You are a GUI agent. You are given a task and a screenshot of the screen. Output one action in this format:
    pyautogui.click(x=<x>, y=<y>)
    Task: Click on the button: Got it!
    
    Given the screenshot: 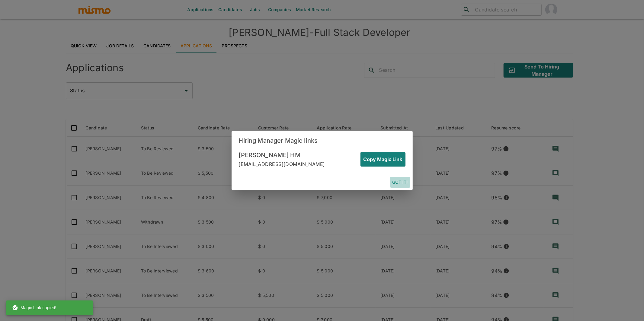 What is the action you would take?
    pyautogui.click(x=400, y=182)
    